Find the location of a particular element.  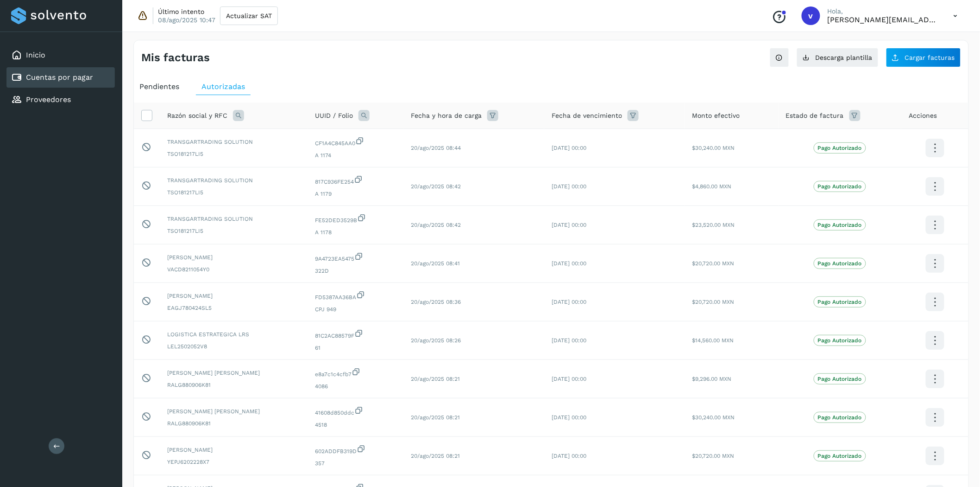

span: CPJ 949 is located at coordinates (355, 310).